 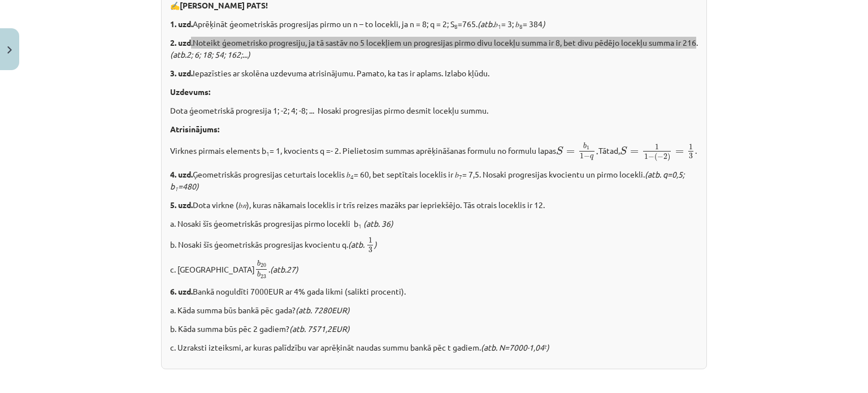 What do you see at coordinates (180, 43) in the screenshot?
I see `b: 2. uzd` at bounding box center [180, 43].